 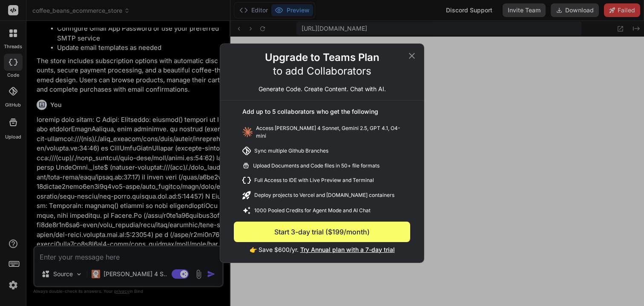 What do you see at coordinates (348, 249) in the screenshot?
I see `span: Try Annual plan with a 7-day trial` at bounding box center [348, 249].